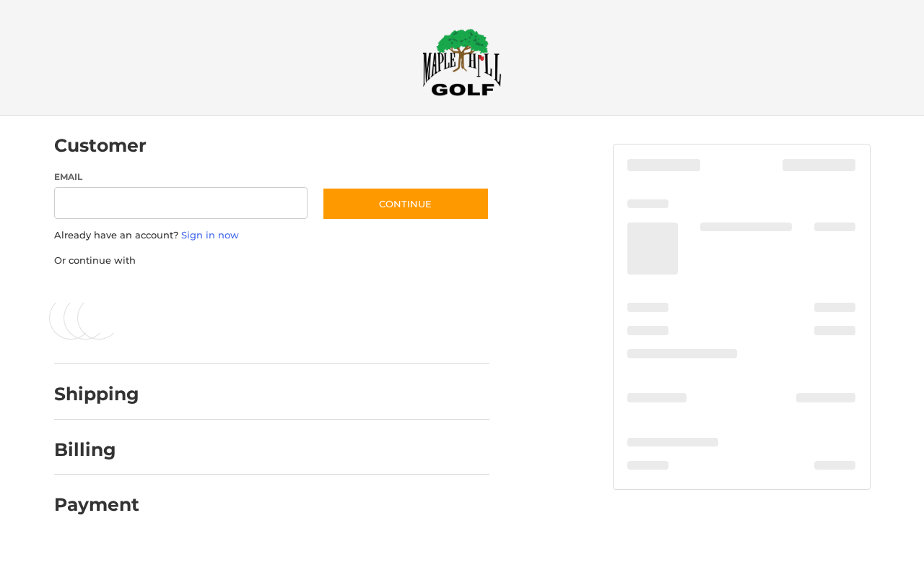 The image size is (924, 578). Describe the element at coordinates (272, 261) in the screenshot. I see `p: Or continue with` at that location.